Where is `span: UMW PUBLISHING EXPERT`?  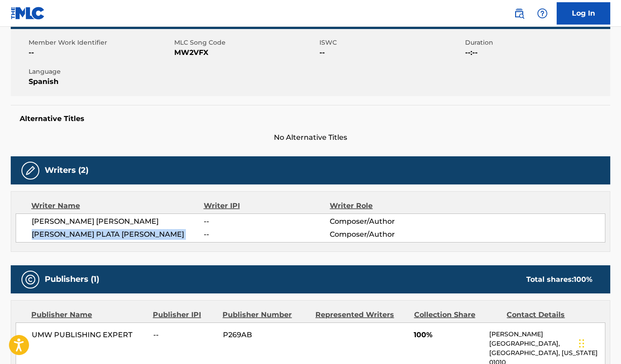
span: UMW PUBLISHING EXPERT is located at coordinates (89, 335).